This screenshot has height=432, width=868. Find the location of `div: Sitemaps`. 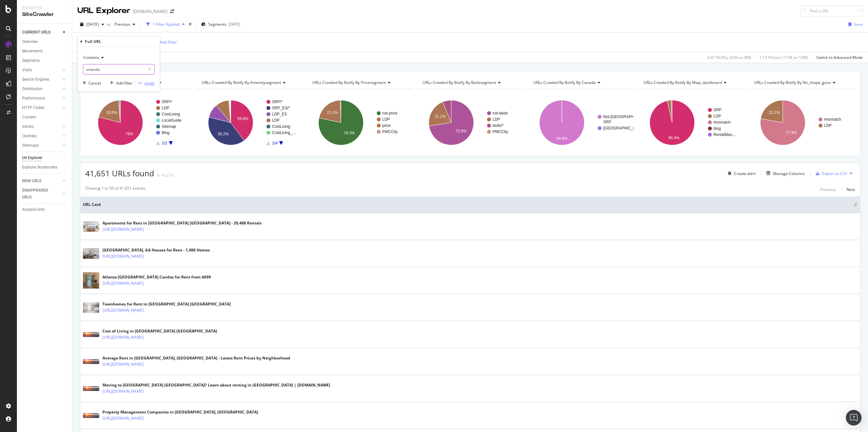

div: Sitemaps is located at coordinates (30, 145).